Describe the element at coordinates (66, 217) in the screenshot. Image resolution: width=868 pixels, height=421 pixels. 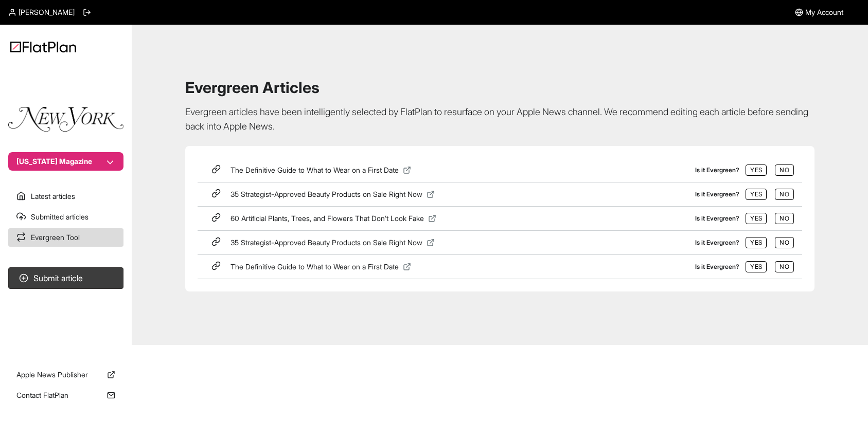
I see `a: Submitted articles` at that location.